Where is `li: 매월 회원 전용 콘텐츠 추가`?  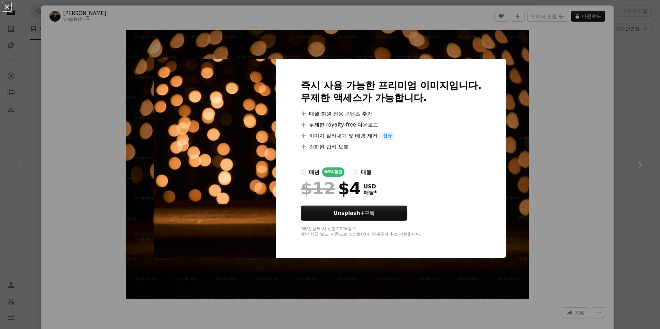
li: 매월 회원 전용 콘텐츠 추가 is located at coordinates (391, 114).